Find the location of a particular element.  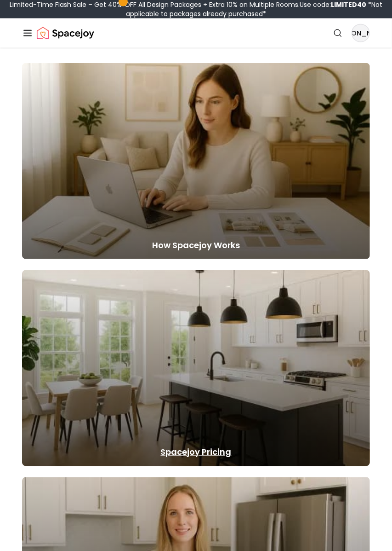

a: Spacejoy Pricing is located at coordinates (196, 368).